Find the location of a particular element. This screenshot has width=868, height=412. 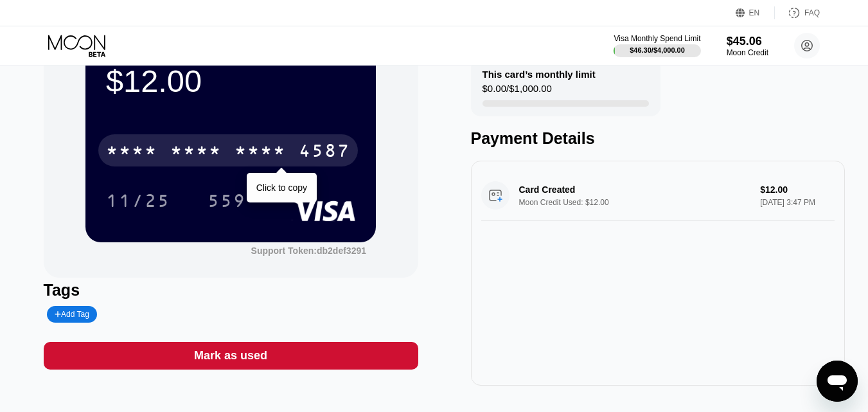

div: Mark as used is located at coordinates (231, 355).